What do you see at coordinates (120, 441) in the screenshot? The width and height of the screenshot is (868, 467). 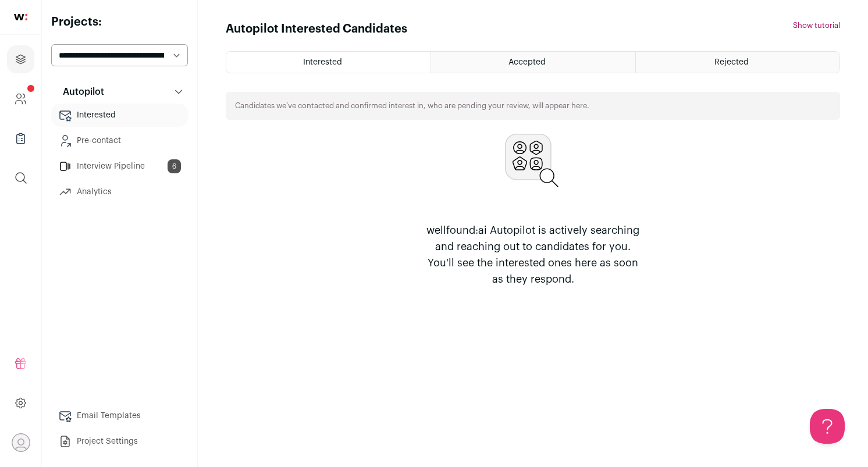 I see `a: Project Settings` at bounding box center [120, 441].